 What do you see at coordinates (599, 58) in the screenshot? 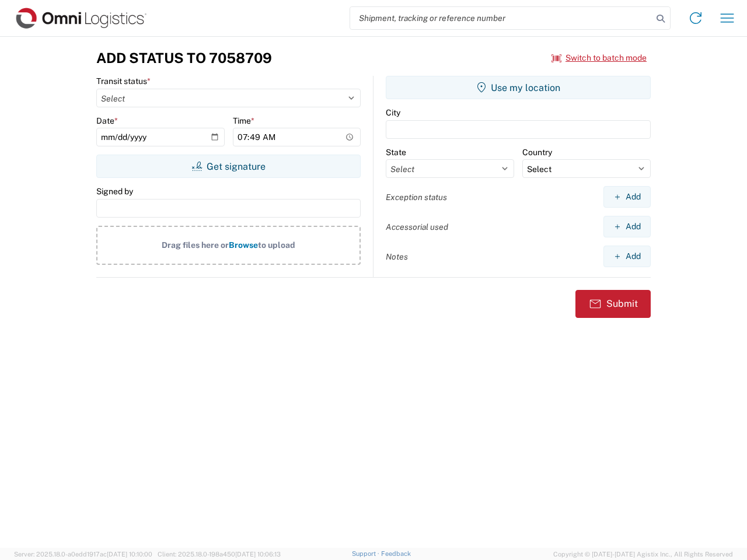
I see `button: Switch to batch mode` at bounding box center [599, 58].